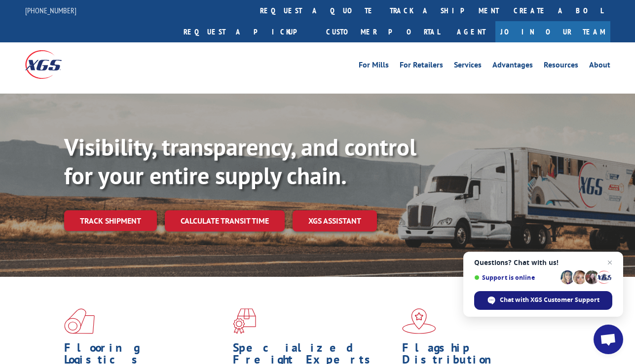 The image size is (635, 364). Describe the element at coordinates (467, 67) in the screenshot. I see `a: Services` at that location.